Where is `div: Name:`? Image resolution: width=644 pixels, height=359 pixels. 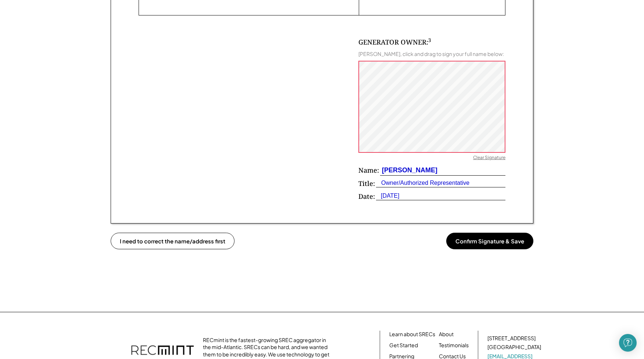 div: Name: is located at coordinates (369, 170).